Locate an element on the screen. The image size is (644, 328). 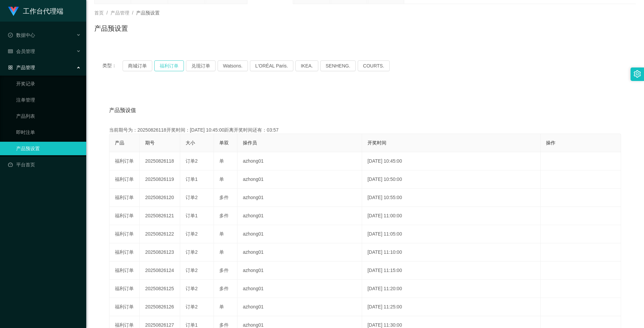
button: Watsons. is located at coordinates (233, 66).